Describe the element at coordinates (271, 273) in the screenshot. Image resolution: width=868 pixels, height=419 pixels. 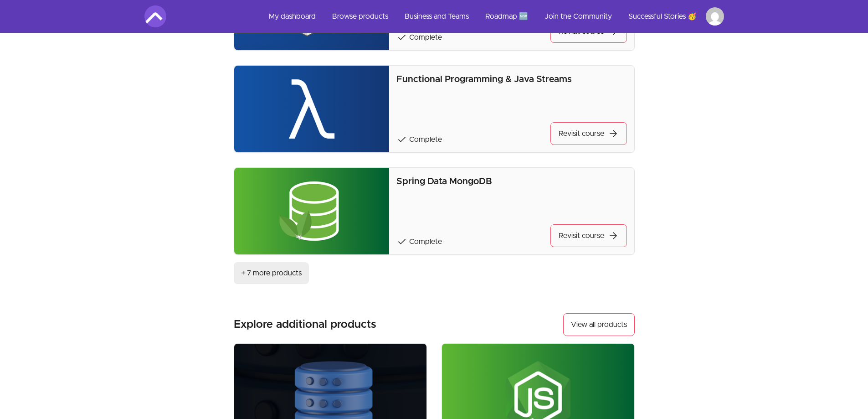
I see `button: + 7 more products` at that location.